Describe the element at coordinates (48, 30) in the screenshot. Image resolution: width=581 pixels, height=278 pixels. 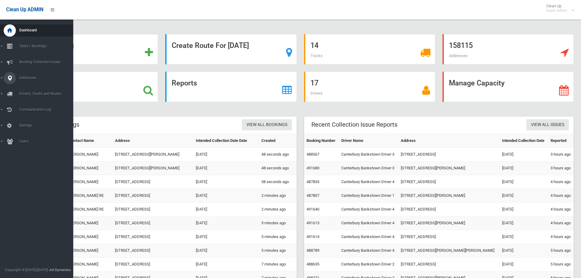
I see `span: Dashboard` at that location.